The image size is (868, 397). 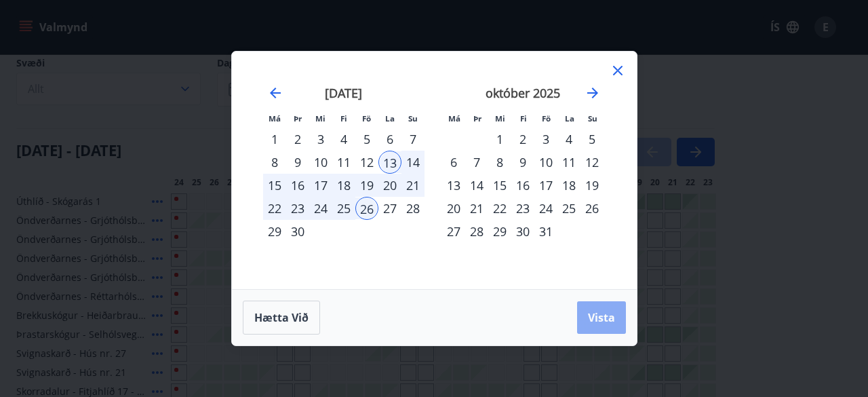 What do you see at coordinates (454, 162) in the screenshot?
I see `td: Choose mánudagur, 6. október 2025 as your check-in date. It’s available.` at bounding box center [454, 162].